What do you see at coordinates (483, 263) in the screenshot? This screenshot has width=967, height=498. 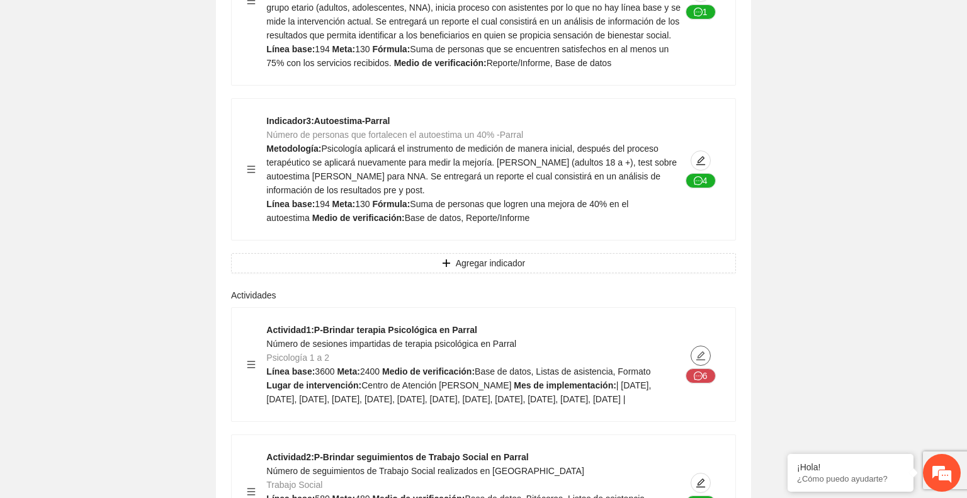 I see `button: plusAgregar indicador` at bounding box center [483, 263].